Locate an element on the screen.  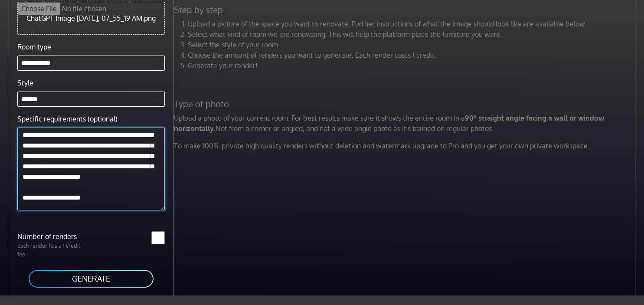
strong: 90° straight angle facing a wall or window horizontally. is located at coordinates (389, 123).